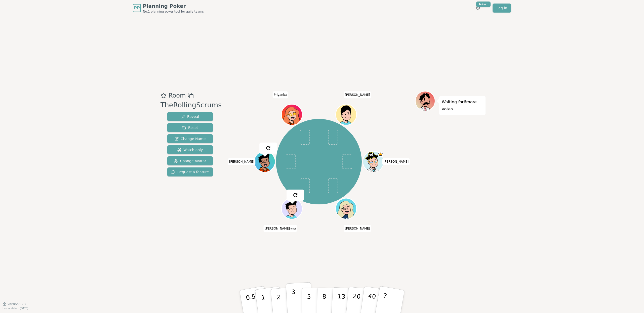 The image size is (644, 313). I want to click on button: Click to change your avatar, so click(292, 209).